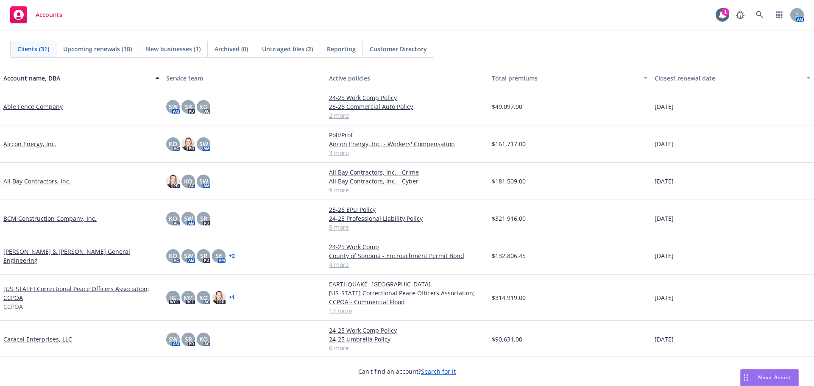 This screenshot has width=814, height=386. What do you see at coordinates (760, 15) in the screenshot?
I see `a: Search` at bounding box center [760, 15].